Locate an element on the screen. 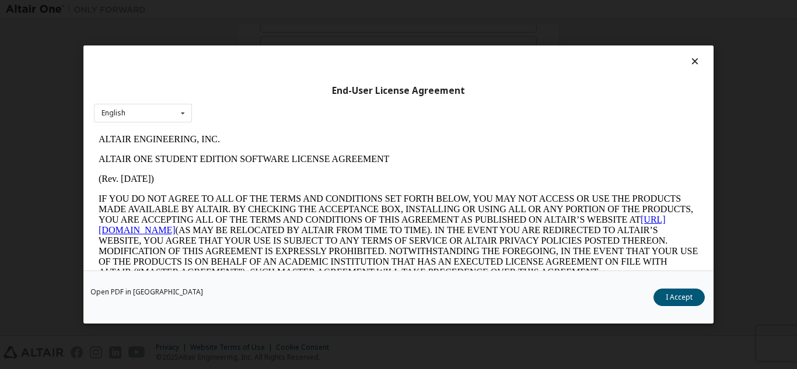  div: End-User License Agreement is located at coordinates (398, 91).